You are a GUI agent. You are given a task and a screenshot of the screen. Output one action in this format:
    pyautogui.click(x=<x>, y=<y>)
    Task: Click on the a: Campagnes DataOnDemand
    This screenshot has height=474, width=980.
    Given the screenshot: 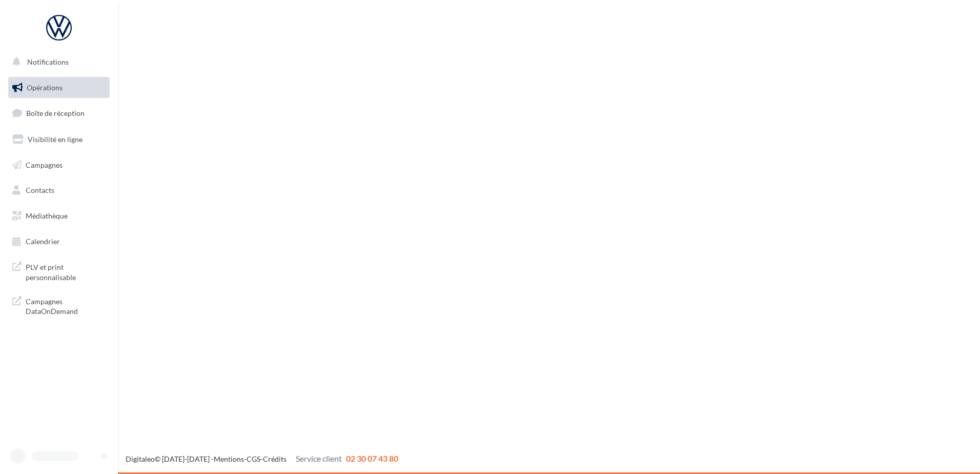 What is the action you would take?
    pyautogui.click(x=59, y=305)
    